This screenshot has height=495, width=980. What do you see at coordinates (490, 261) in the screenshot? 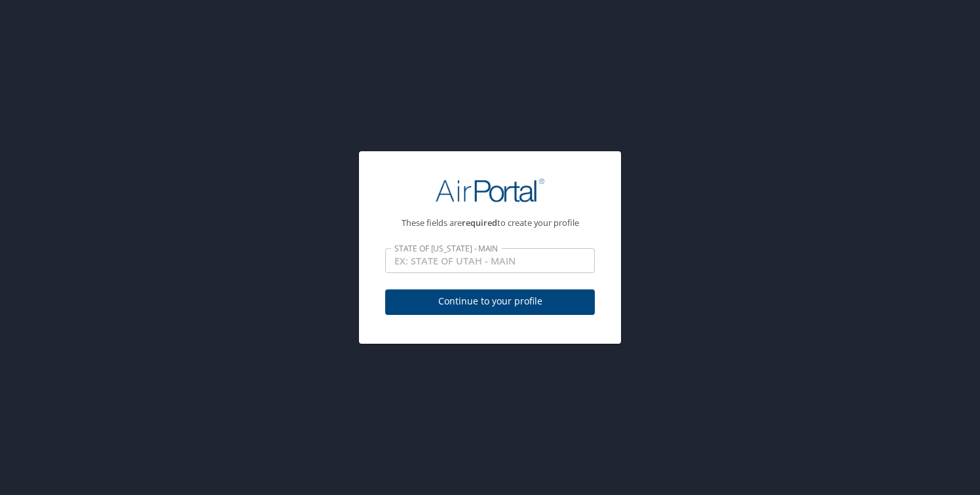
I see `input: EX: STATE OF UTAH - MAIN` at bounding box center [490, 261].